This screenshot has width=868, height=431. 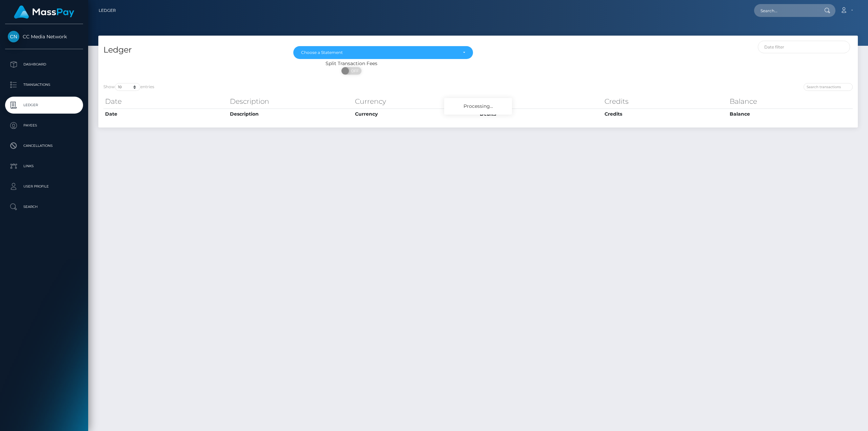 What do you see at coordinates (44, 85) in the screenshot?
I see `p: Transactions` at bounding box center [44, 85].